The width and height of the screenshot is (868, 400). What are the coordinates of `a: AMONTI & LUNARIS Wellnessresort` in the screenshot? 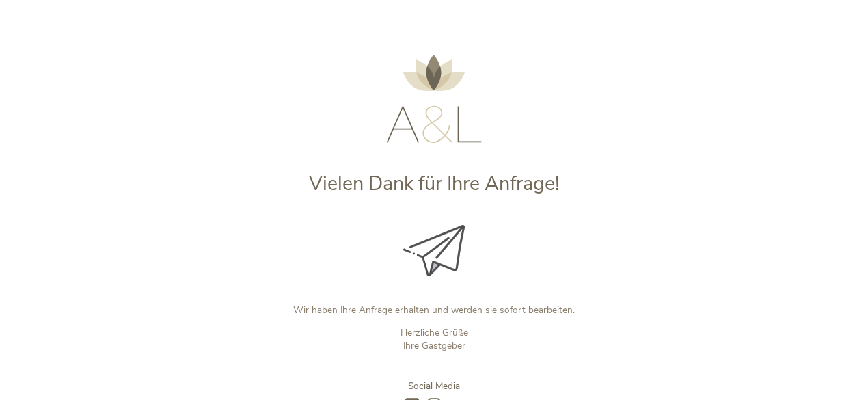 It's located at (434, 98).